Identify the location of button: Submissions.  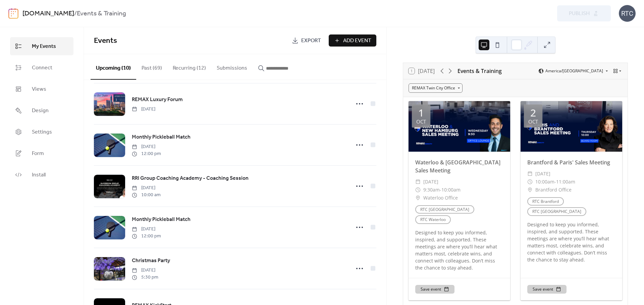
(231, 67).